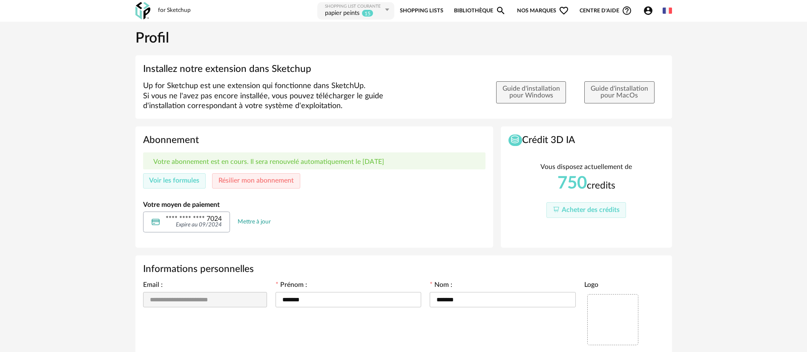 The height and width of the screenshot is (352, 807). Describe the element at coordinates (591, 286) in the screenshot. I see `label: Logo` at that location.